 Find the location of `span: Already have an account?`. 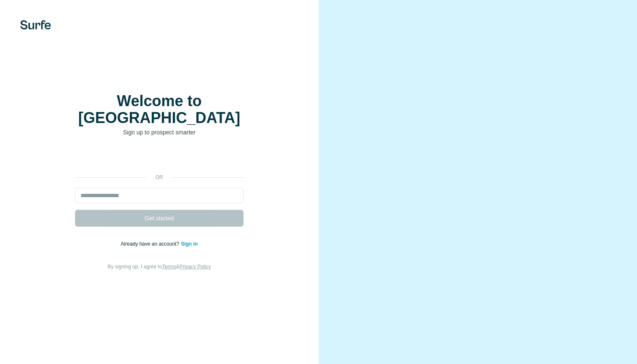

span: Already have an account? is located at coordinates (151, 244).